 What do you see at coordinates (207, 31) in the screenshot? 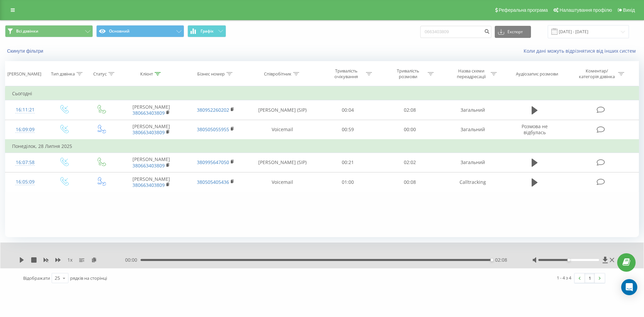
I see `span: Графік` at bounding box center [207, 31].